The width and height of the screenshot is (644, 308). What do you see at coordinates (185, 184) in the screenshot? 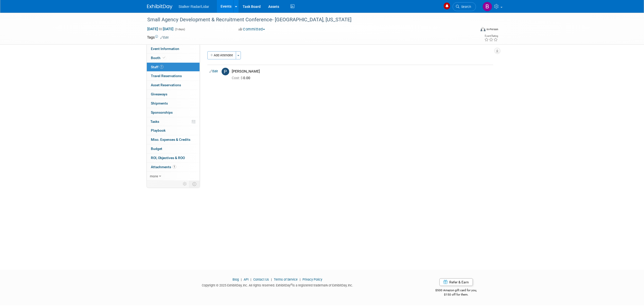
I see `td: Personalize Event Tab Strip` at bounding box center [185, 184].